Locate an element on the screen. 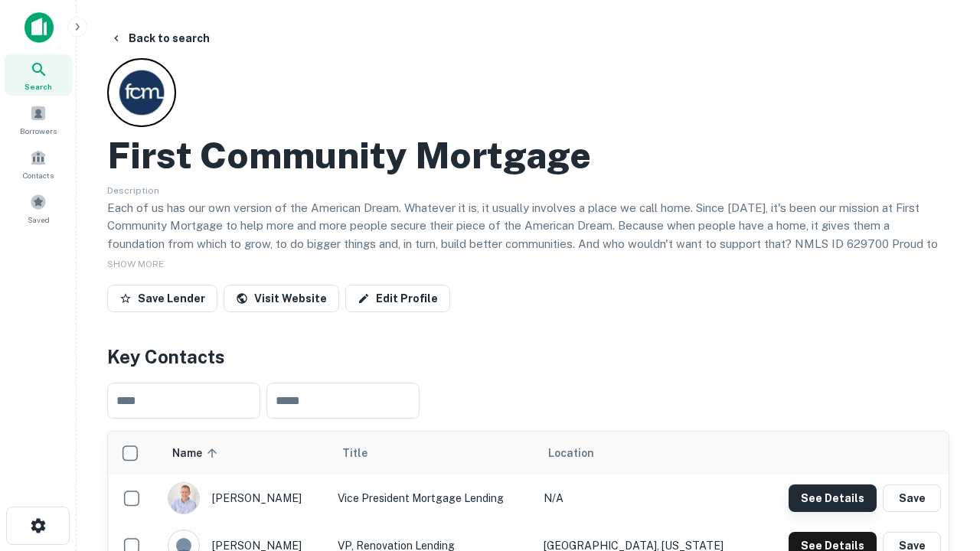 The height and width of the screenshot is (551, 980). img: capitalize-icon.png is located at coordinates (39, 27).